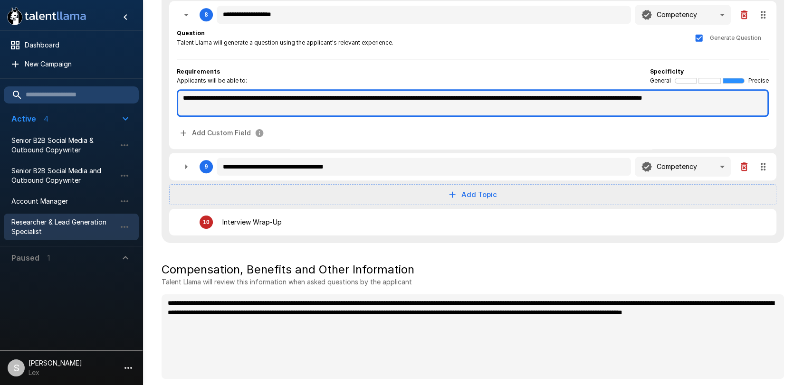 The image size is (803, 385). Describe the element at coordinates (473, 282) in the screenshot. I see `p: Talent Llama will review this information when asked questions by the applicant` at that location.